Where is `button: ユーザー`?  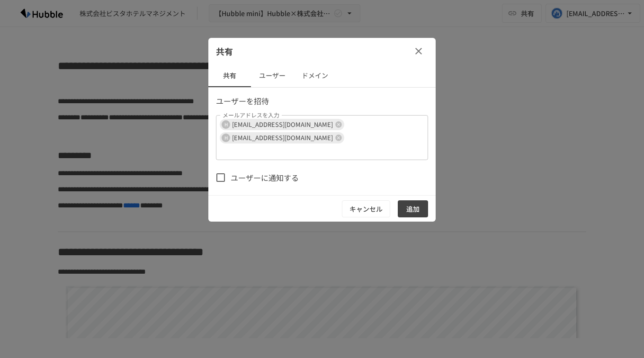 button: ユーザー is located at coordinates (273, 76).